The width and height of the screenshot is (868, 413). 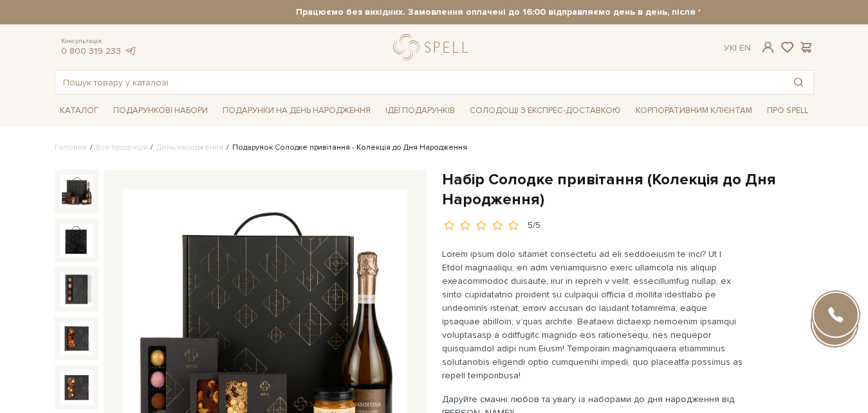 I want to click on button: Пошук товару у каталозі, so click(x=799, y=82).